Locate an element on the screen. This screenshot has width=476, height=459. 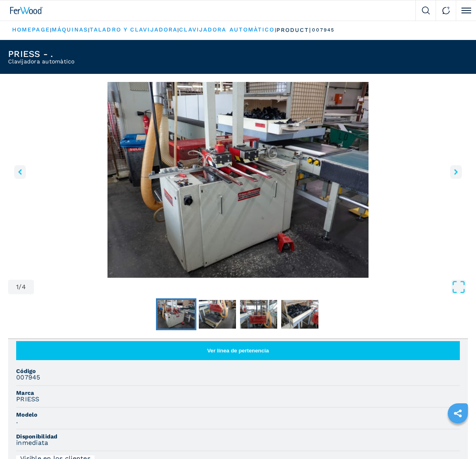
a: taladro y clavijadora is located at coordinates (133, 29).